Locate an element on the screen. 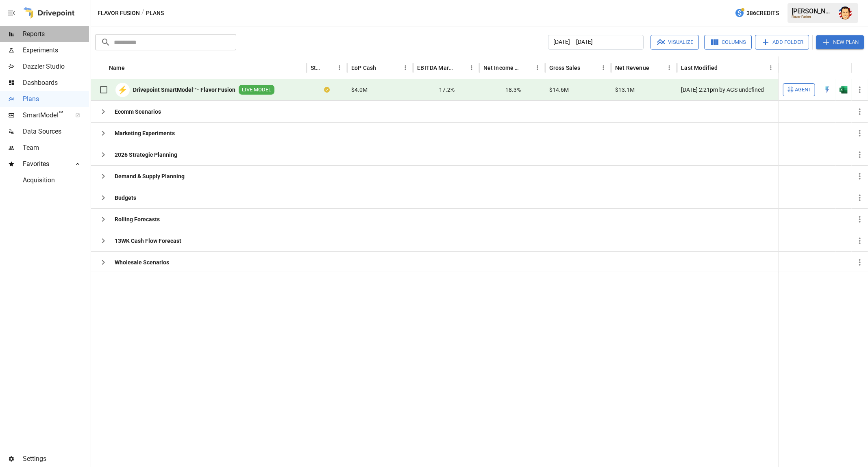 The image size is (868, 467). span: Settings is located at coordinates (56, 459).